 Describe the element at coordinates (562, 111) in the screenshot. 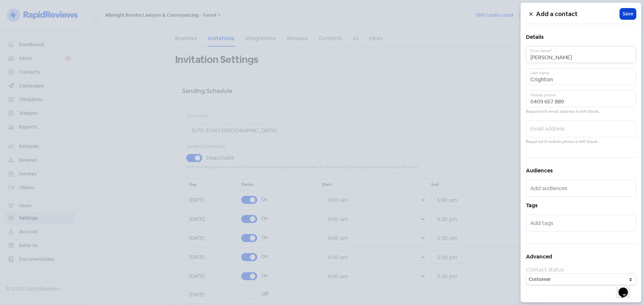

I see `small: Required if email address is left blank.` at that location.